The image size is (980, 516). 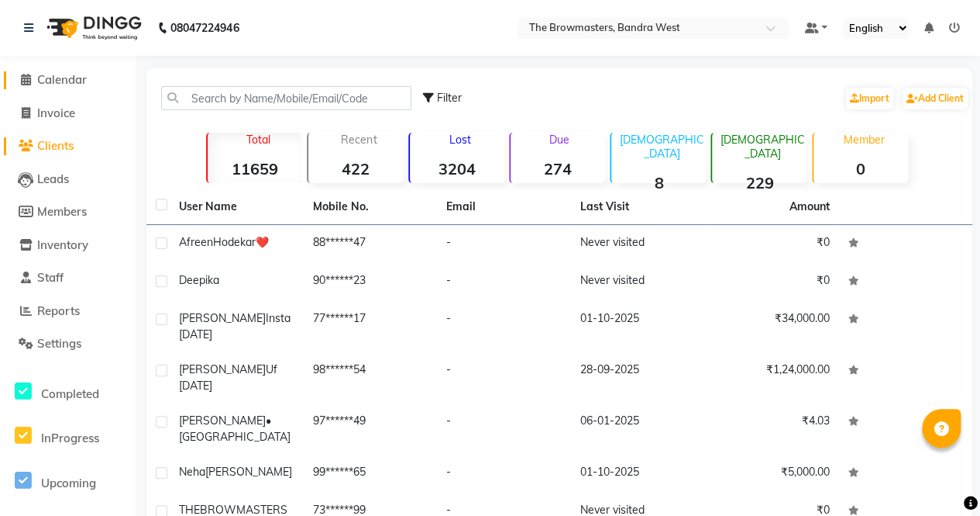 I want to click on p: Due, so click(x=559, y=140).